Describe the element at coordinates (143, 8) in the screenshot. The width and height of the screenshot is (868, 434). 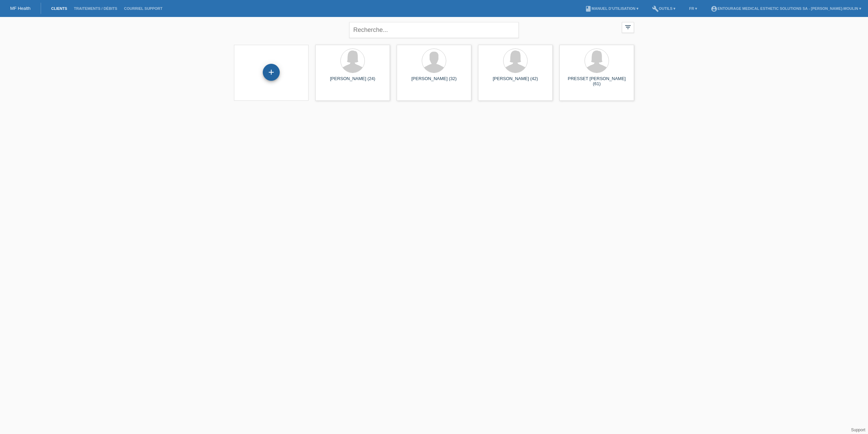
I see `a: Courriel Support` at that location.